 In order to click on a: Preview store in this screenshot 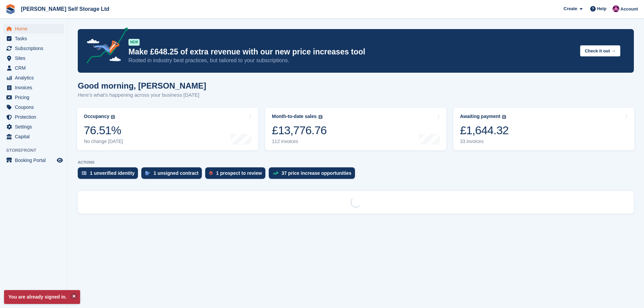, I will do `click(60, 160)`.